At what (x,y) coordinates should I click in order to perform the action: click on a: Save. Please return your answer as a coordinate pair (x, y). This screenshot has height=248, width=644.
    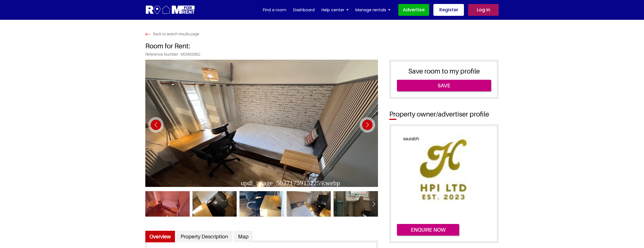
    Looking at the image, I should click on (444, 86).